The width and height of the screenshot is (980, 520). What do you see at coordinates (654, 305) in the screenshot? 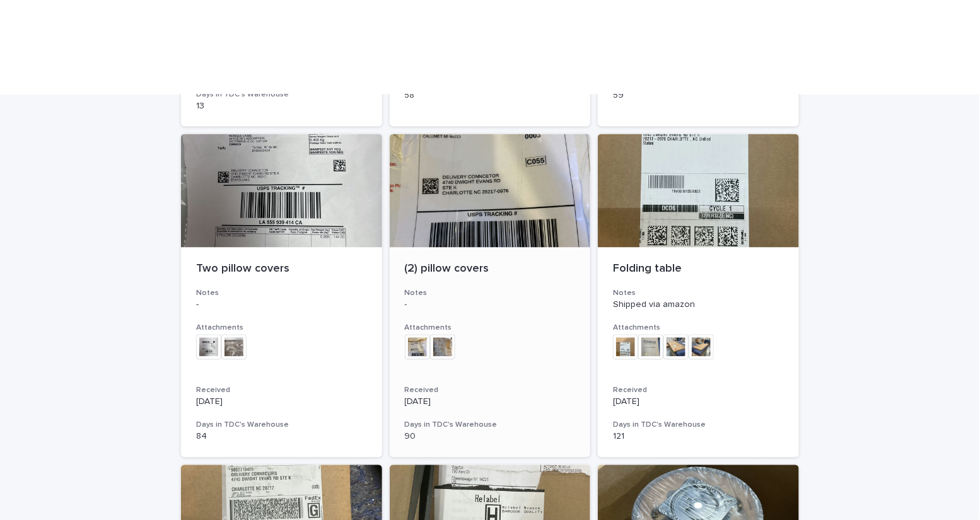
I see `span: Shipped via amazon` at bounding box center [654, 305].